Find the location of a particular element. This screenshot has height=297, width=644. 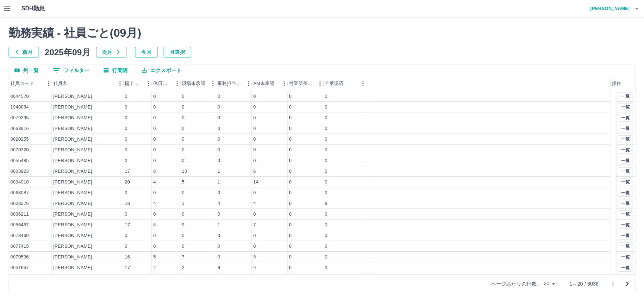

div: 8 is located at coordinates (154, 225).